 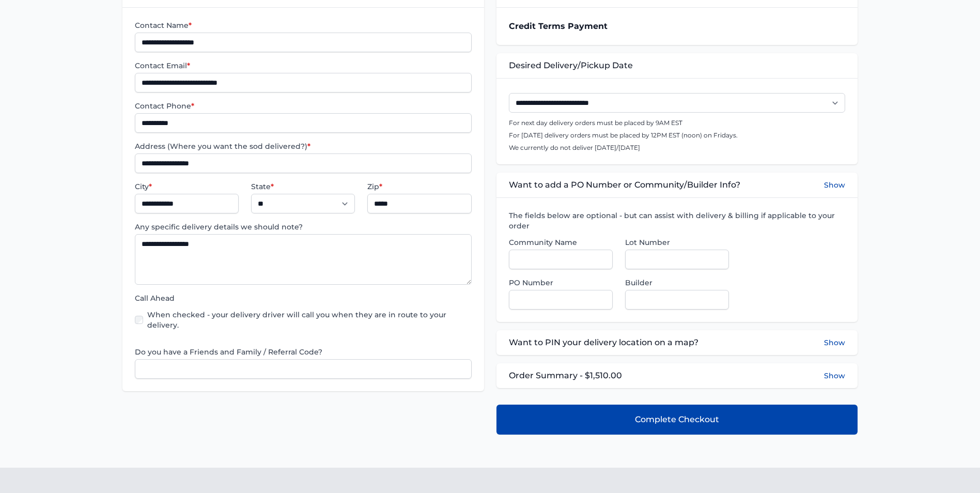 I want to click on span: Order Summary - $1,510.00, so click(x=565, y=376).